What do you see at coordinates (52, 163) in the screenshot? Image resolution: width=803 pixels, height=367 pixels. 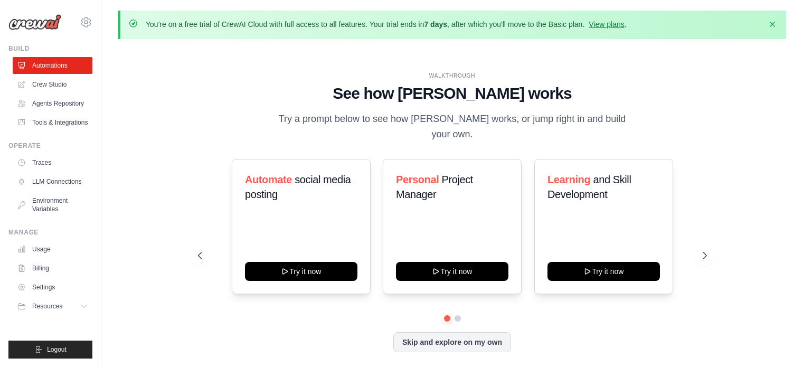 I see `a: Traces` at bounding box center [52, 163].